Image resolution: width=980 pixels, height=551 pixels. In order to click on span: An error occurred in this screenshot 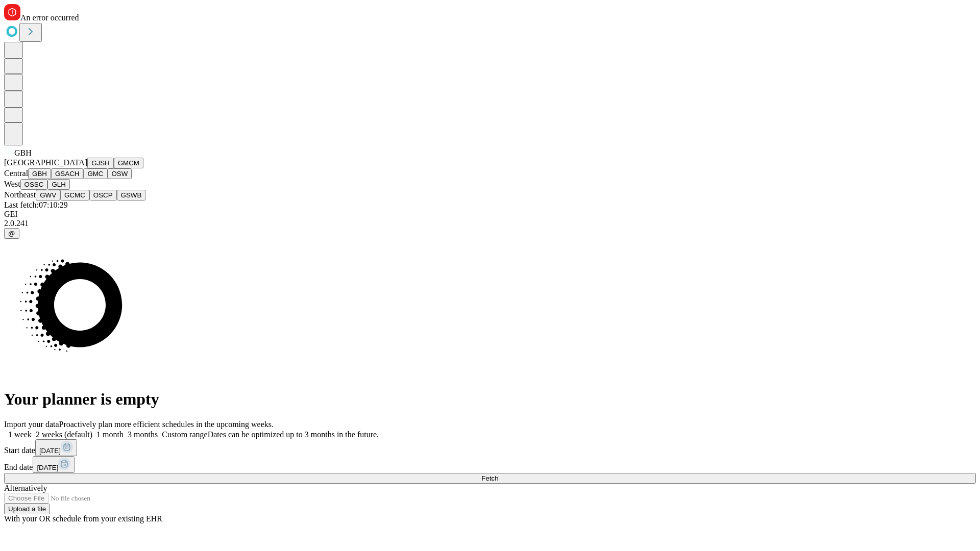, I will do `click(49, 17)`.